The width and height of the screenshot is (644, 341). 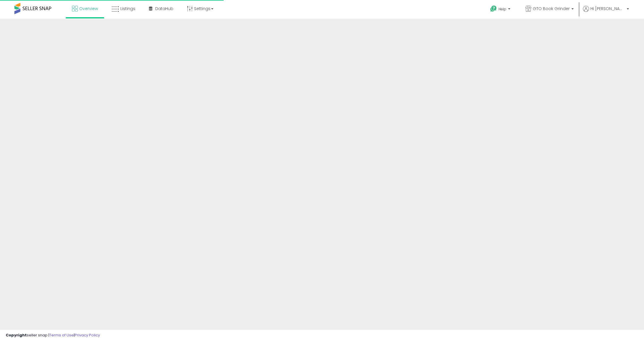 I want to click on span: Help, so click(x=502, y=9).